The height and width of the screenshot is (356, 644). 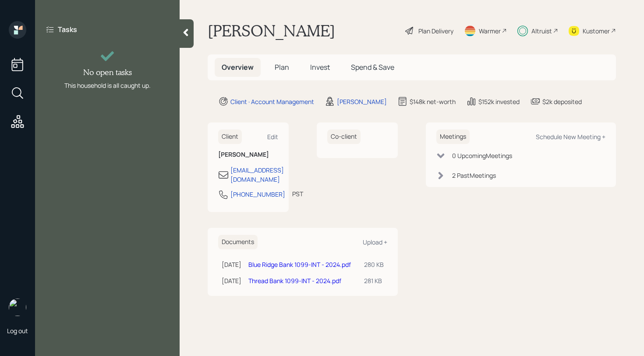 What do you see at coordinates (571, 136) in the screenshot?
I see `div: Schedule New Meeting +` at bounding box center [571, 136].